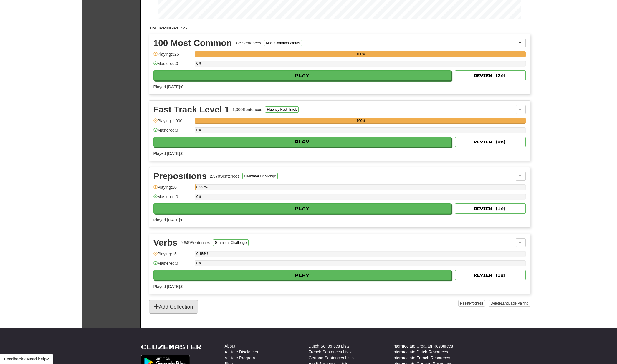 The image size is (617, 364). Describe the element at coordinates (515, 303) in the screenshot. I see `span: Language Pairing` at that location.